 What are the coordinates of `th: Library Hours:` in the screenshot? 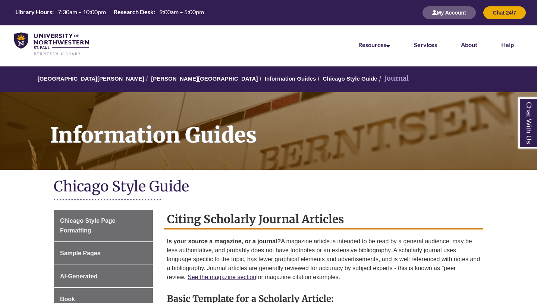 It's located at (34, 12).